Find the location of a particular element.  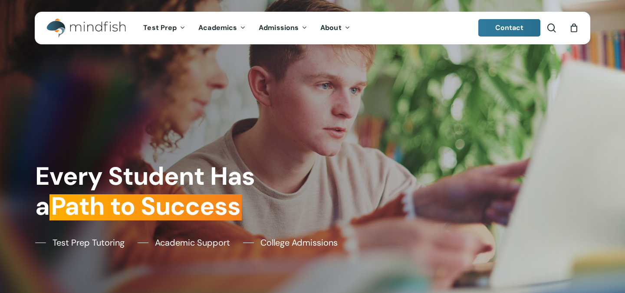

span: Contact is located at coordinates (510, 27).